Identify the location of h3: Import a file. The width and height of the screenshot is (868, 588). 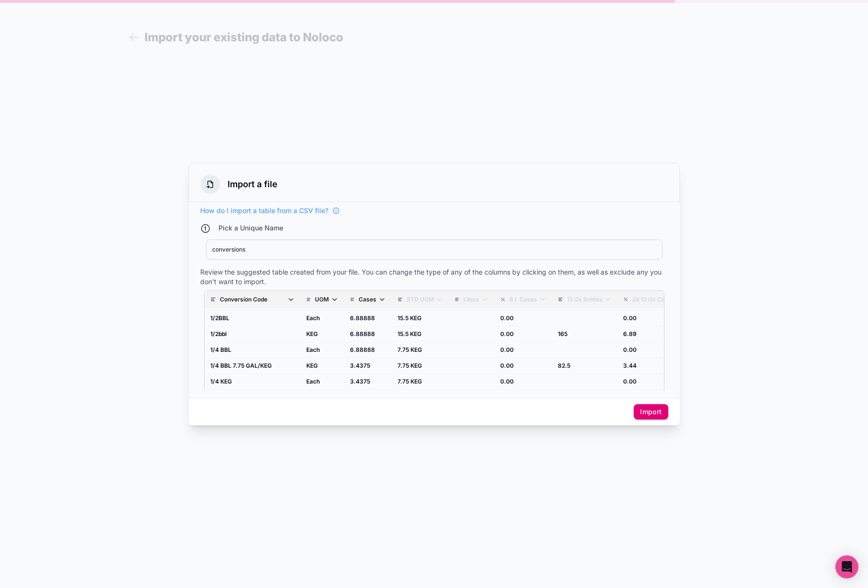
(252, 184).